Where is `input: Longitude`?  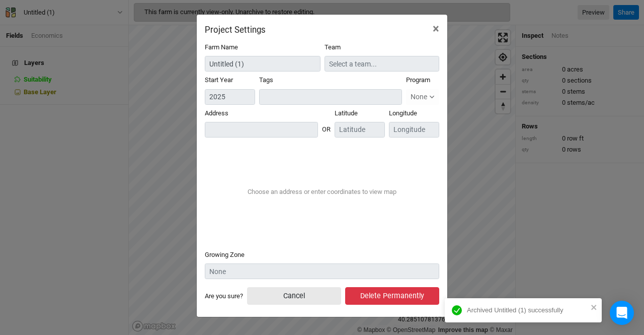 input: Longitude is located at coordinates (414, 129).